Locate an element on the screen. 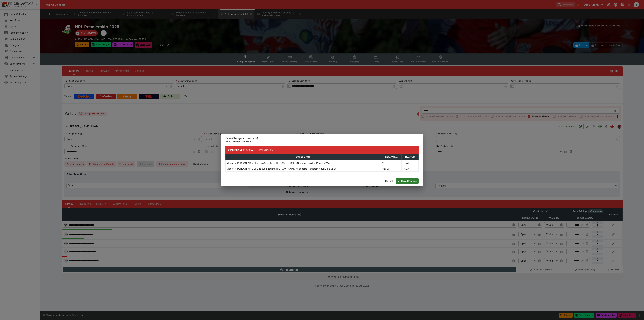 The width and height of the screenshot is (644, 320). th: Override is located at coordinates (410, 157).